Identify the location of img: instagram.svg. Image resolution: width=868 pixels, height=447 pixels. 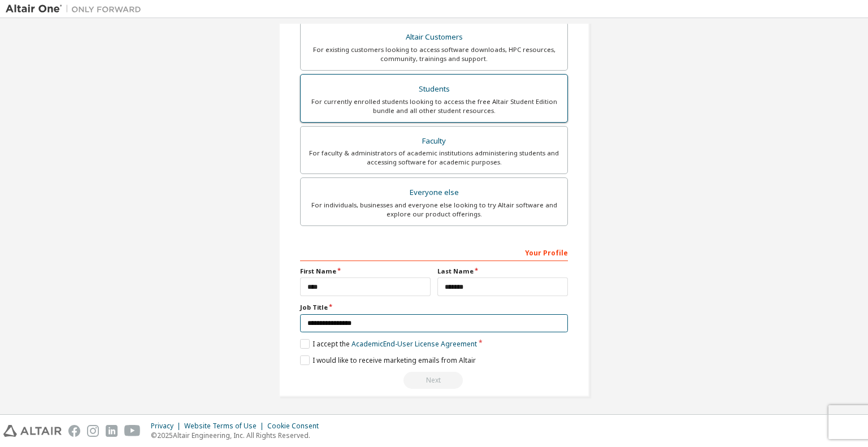
(93, 431).